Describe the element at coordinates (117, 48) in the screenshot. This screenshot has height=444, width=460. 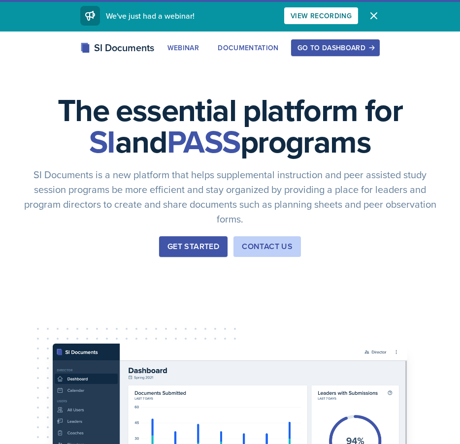
I see `div: SI Documents` at that location.